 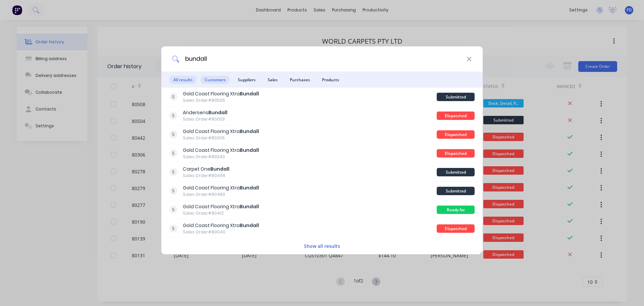 What do you see at coordinates (221, 100) in the screenshot?
I see `div: Sales Order #80505` at bounding box center [221, 100].